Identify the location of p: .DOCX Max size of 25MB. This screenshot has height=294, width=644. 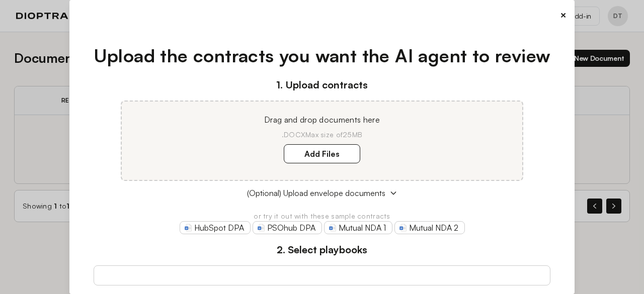
(322, 135).